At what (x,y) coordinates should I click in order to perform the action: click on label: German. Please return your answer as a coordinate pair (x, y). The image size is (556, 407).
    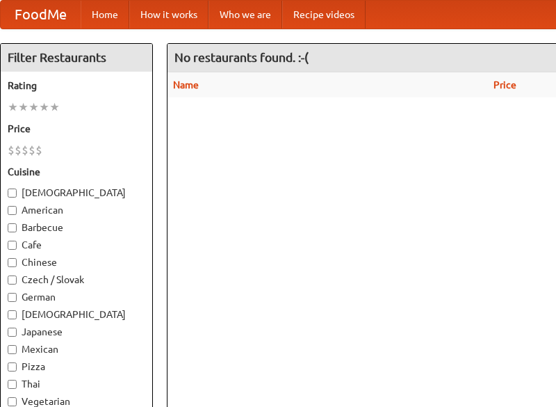
    Looking at the image, I should click on (77, 297).